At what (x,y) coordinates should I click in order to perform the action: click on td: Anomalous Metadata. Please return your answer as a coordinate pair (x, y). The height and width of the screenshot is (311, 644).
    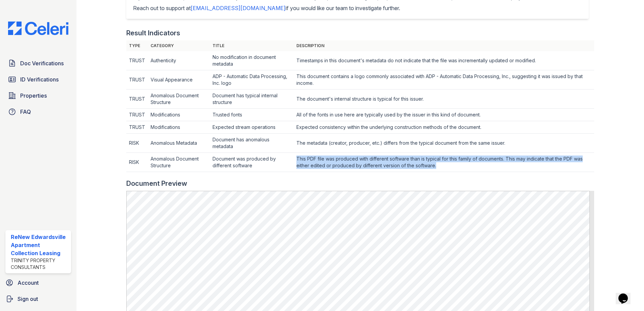
    Looking at the image, I should click on (179, 144).